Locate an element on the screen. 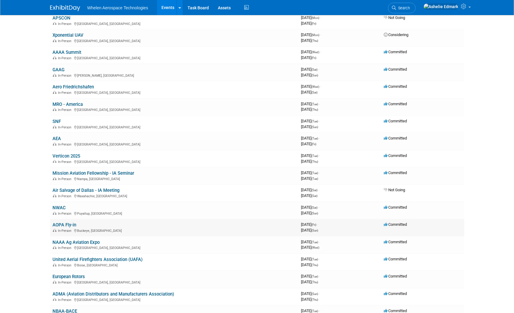  span: Considering is located at coordinates (396, 35).